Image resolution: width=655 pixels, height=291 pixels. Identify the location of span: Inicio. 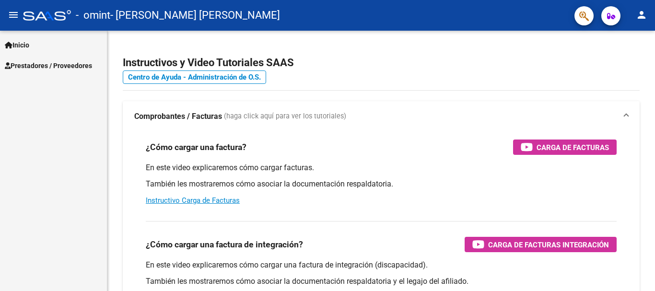
(17, 45).